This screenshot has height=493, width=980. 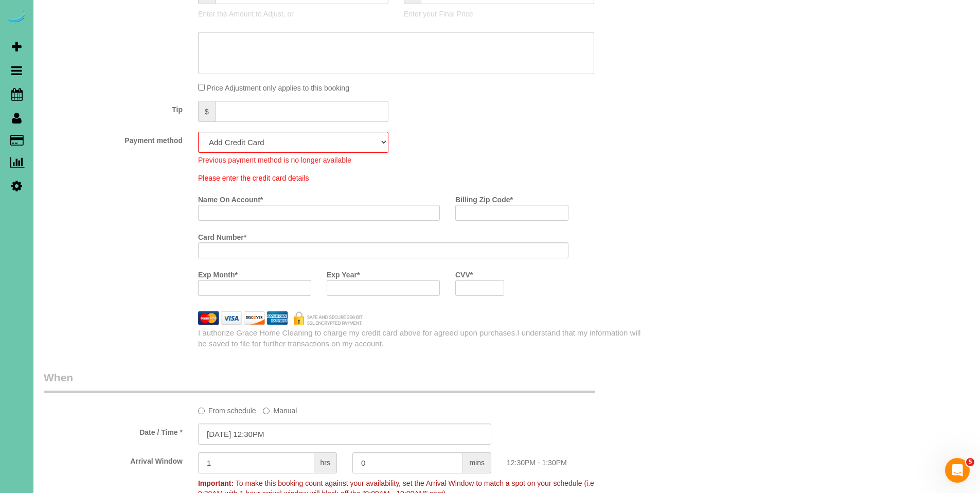 What do you see at coordinates (227, 409) in the screenshot?
I see `label: From schedule` at bounding box center [227, 409].